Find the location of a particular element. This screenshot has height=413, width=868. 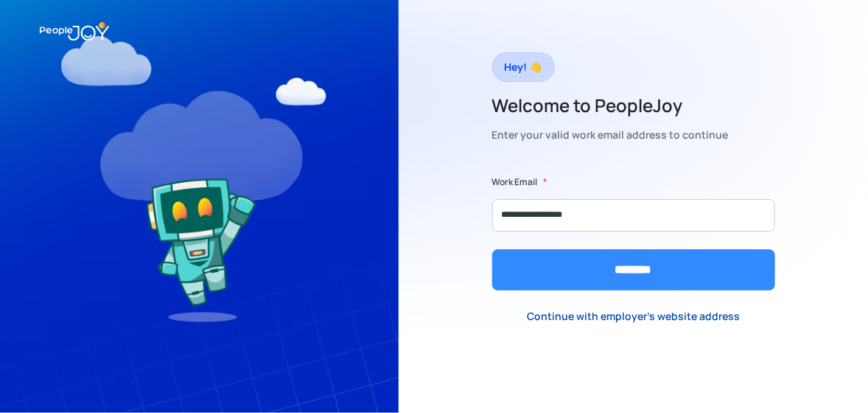

h2: Welcome to PeopleJoy is located at coordinates (610, 105).